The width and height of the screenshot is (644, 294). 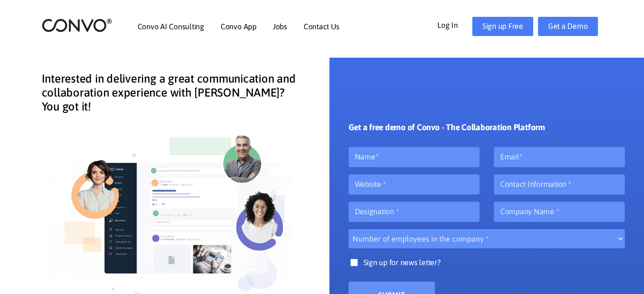 What do you see at coordinates (559, 212) in the screenshot?
I see `input: Company Name *` at bounding box center [559, 212].